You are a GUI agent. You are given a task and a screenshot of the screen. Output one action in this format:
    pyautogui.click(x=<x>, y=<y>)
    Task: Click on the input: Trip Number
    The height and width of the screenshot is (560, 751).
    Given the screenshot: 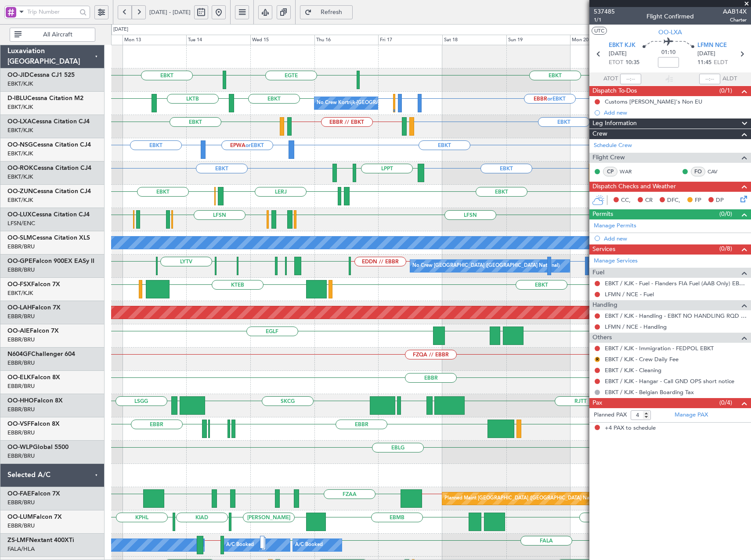 What is the action you would take?
    pyautogui.click(x=52, y=12)
    